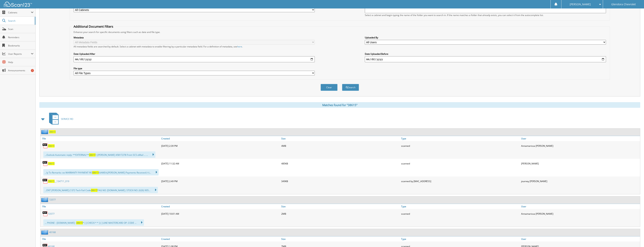 Image resolution: width=644 pixels, height=247 pixels. What do you see at coordinates (194, 38) in the screenshot?
I see `label: Metadata` at bounding box center [194, 38].